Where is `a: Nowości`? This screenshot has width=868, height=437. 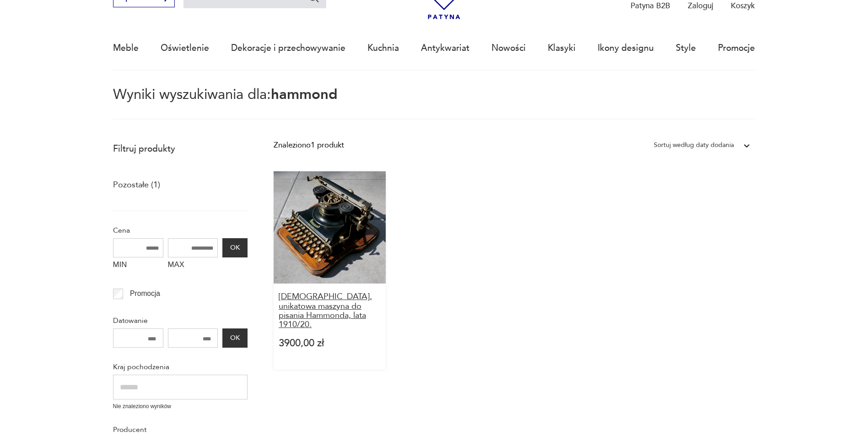 a: Nowości is located at coordinates (508, 48).